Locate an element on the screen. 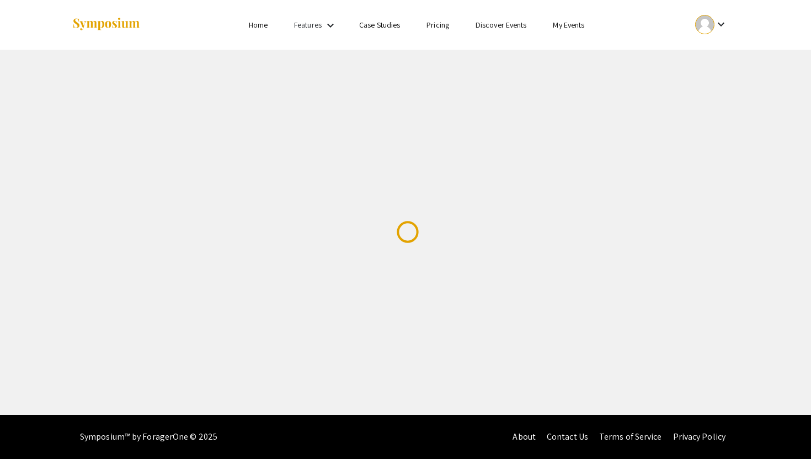  a: Terms of Service is located at coordinates (631, 436).